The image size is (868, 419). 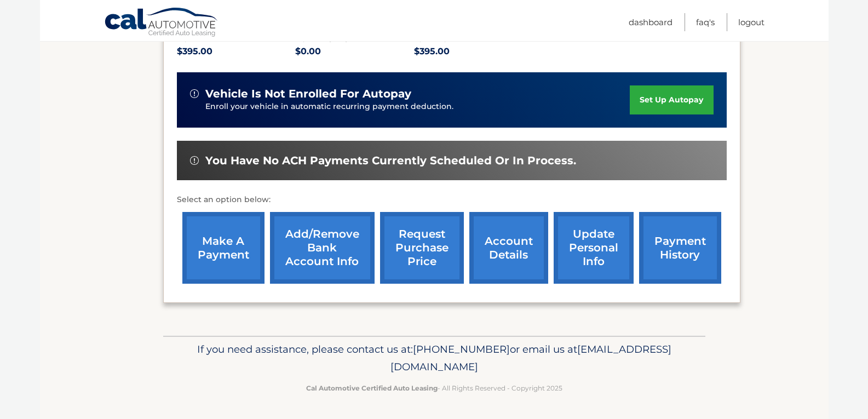 What do you see at coordinates (681, 248) in the screenshot?
I see `a: payment history` at bounding box center [681, 248].